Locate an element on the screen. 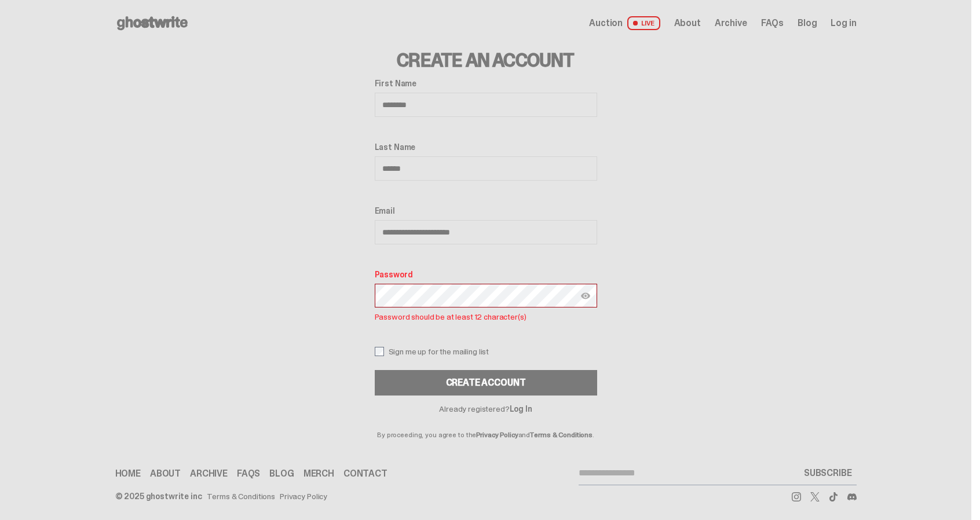  button: Create Account is located at coordinates (486, 383).